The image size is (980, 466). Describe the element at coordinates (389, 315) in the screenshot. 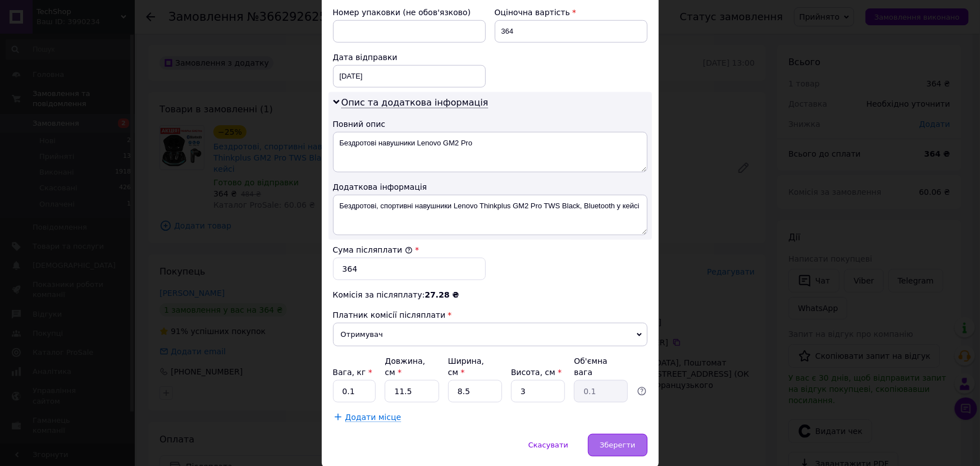

I see `span: Платник комісії післяплати` at that location.